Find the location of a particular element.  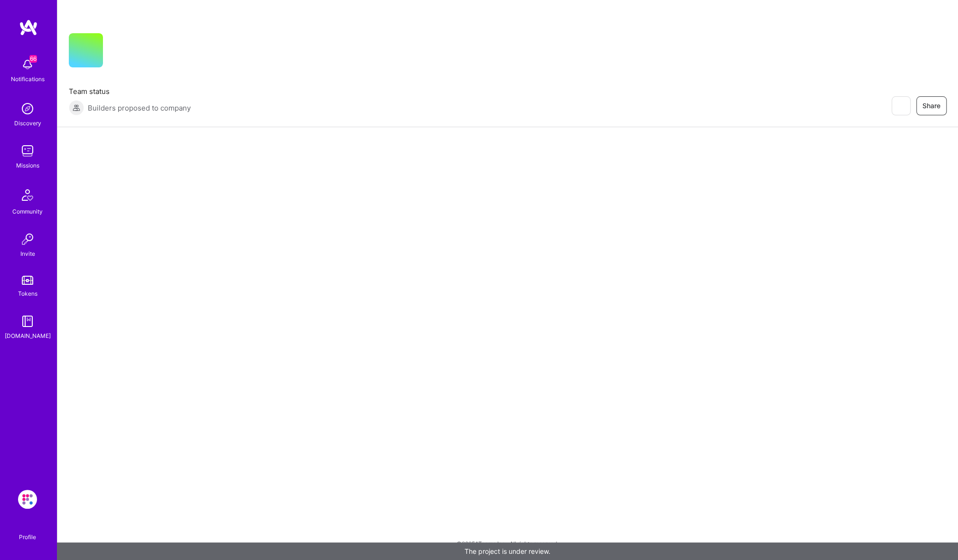

img: teamwork is located at coordinates (27, 151).